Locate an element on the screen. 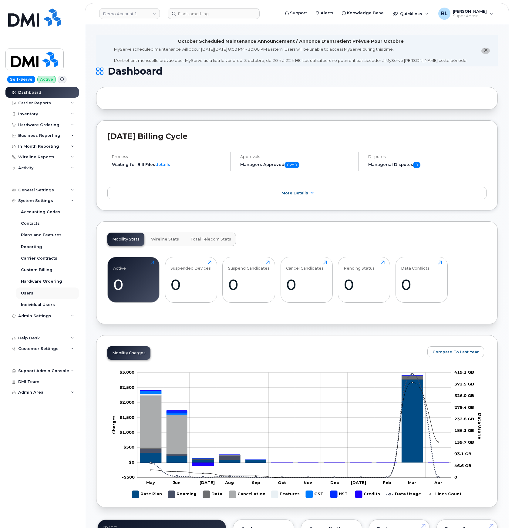 This screenshot has width=512, height=528. g: Data is located at coordinates (213, 494).